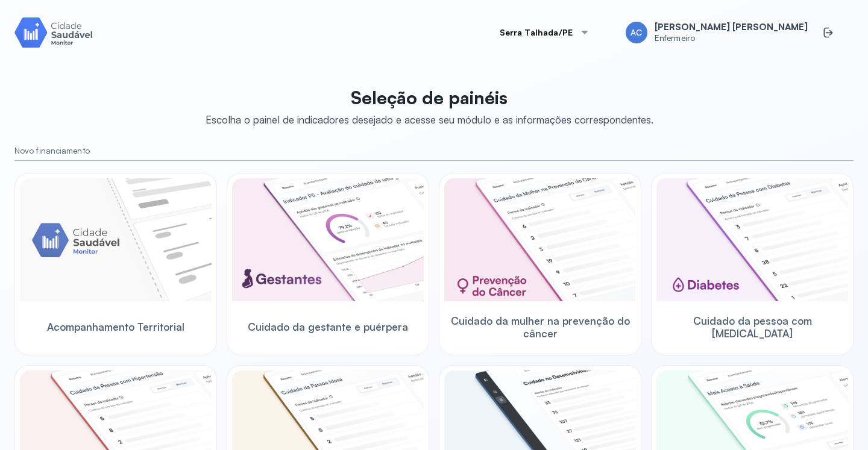 This screenshot has width=868, height=450. Describe the element at coordinates (429, 98) in the screenshot. I see `p: Seleção de painéis` at that location.